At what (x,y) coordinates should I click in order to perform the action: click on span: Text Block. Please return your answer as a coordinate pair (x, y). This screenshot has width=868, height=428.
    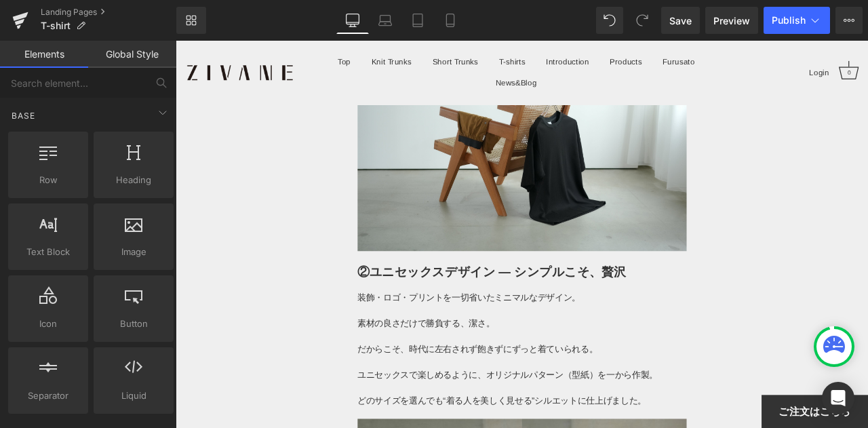
    Looking at the image, I should click on (48, 252).